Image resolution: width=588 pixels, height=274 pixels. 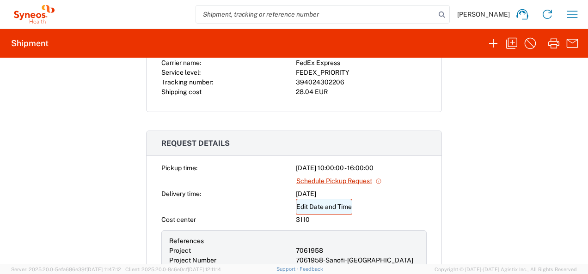 What do you see at coordinates (339, 181) in the screenshot?
I see `a: Schedule Pickup Request` at bounding box center [339, 181].